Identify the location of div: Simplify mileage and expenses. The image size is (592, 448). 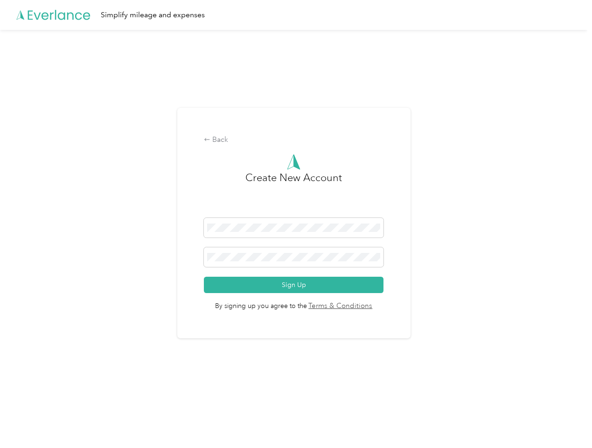
(152, 15).